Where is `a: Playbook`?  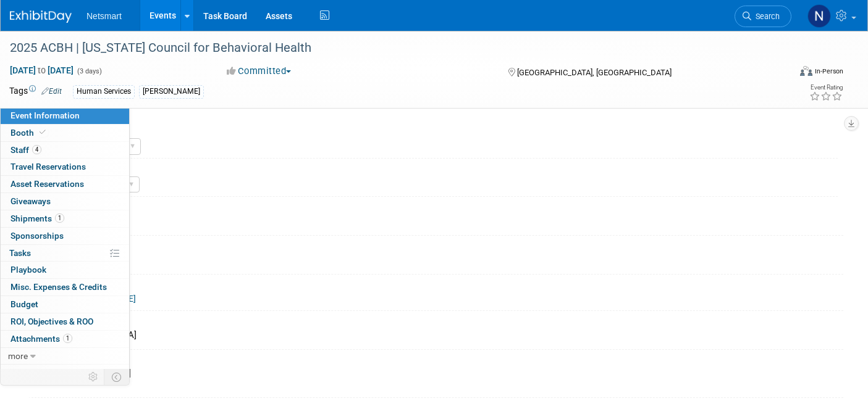 a: Playbook is located at coordinates (65, 269).